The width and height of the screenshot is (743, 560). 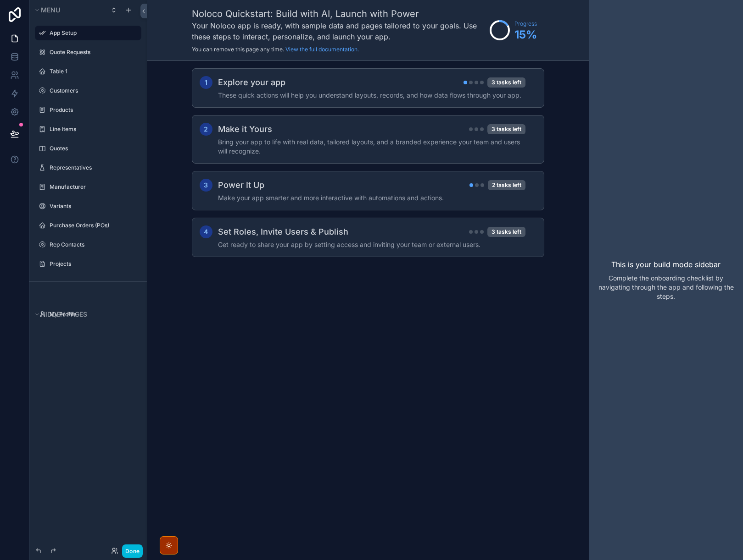 I want to click on a: My Profile, so click(x=93, y=314).